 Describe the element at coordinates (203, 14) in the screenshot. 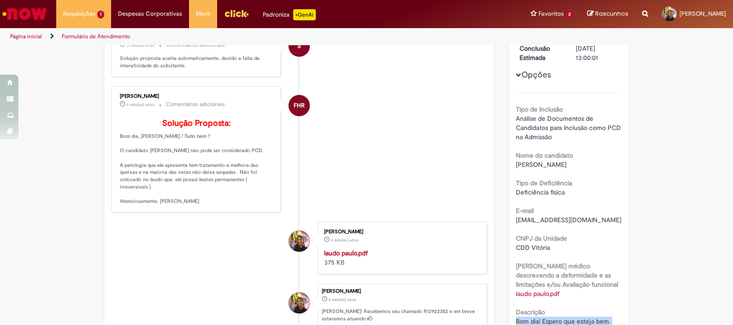

I see `span: More` at that location.